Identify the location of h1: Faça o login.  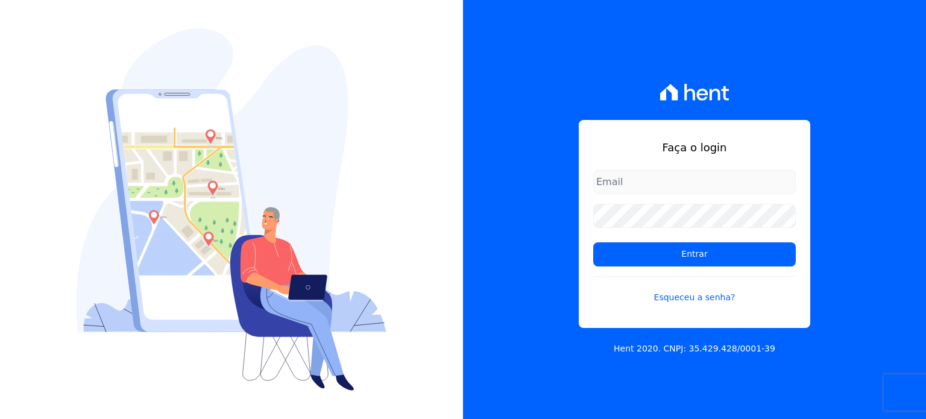
(695, 147).